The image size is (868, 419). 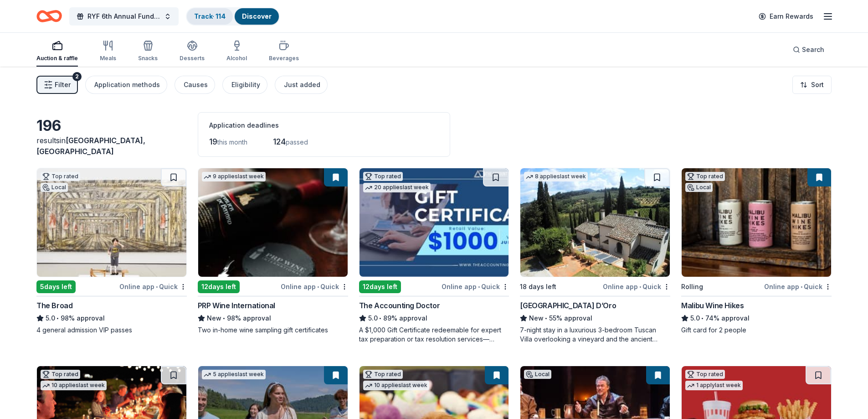 What do you see at coordinates (234, 176) in the screenshot?
I see `div: 9 applies last week` at bounding box center [234, 176].